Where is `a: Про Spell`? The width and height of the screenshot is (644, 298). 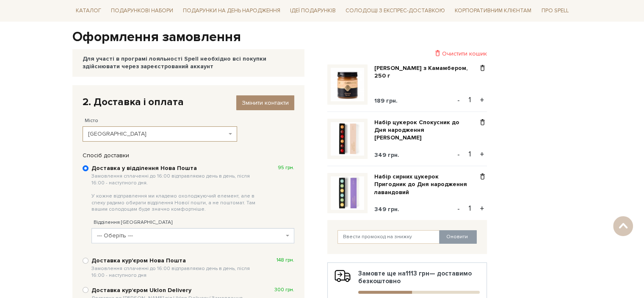 a: Про Spell is located at coordinates (555, 11).